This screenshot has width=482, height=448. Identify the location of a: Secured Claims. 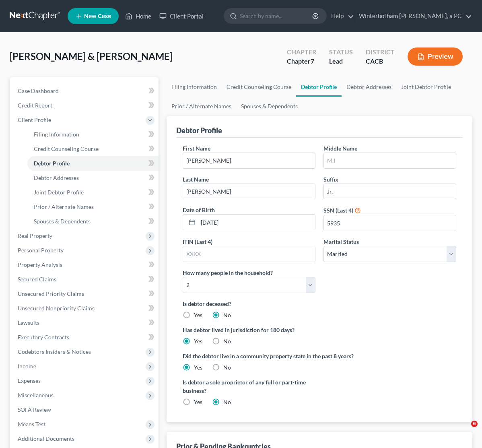
(85, 279).